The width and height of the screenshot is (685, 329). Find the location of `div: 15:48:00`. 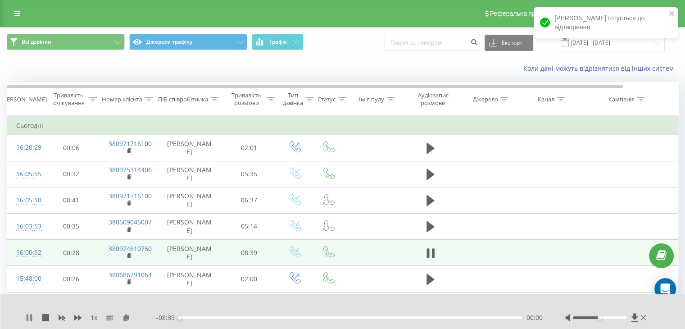

div: 15:48:00 is located at coordinates (25, 278).